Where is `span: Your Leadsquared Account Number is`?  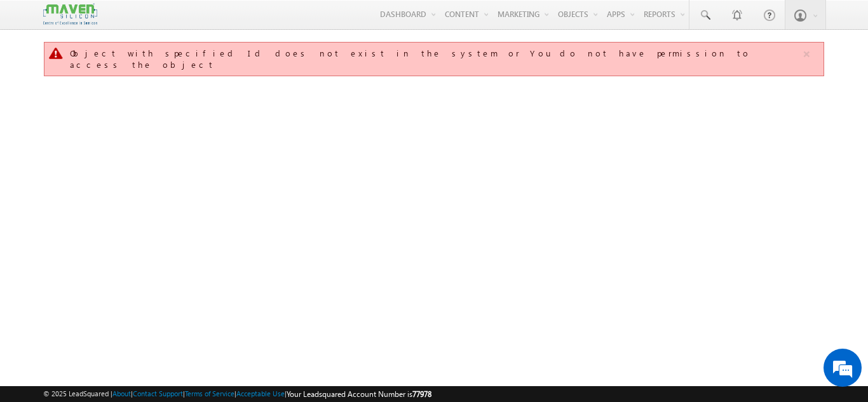
span: Your Leadsquared Account Number is is located at coordinates (359, 394).